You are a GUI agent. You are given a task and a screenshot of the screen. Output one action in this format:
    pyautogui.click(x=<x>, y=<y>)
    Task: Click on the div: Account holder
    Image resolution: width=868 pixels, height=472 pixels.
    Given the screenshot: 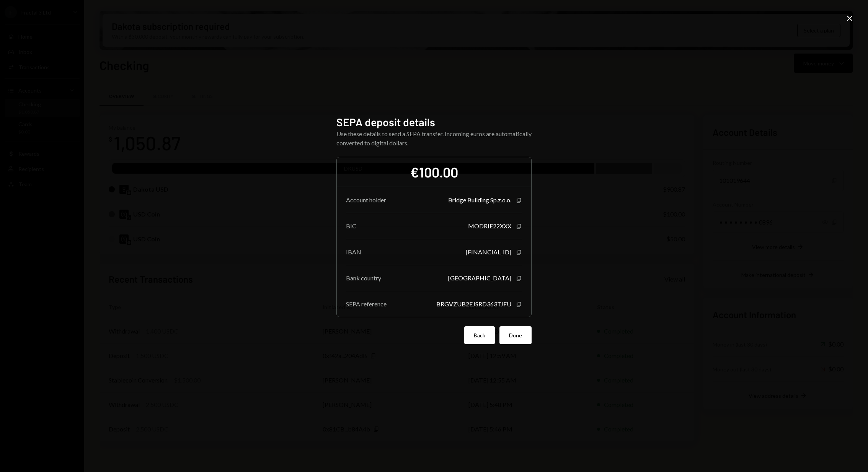 What is the action you would take?
    pyautogui.click(x=366, y=200)
    